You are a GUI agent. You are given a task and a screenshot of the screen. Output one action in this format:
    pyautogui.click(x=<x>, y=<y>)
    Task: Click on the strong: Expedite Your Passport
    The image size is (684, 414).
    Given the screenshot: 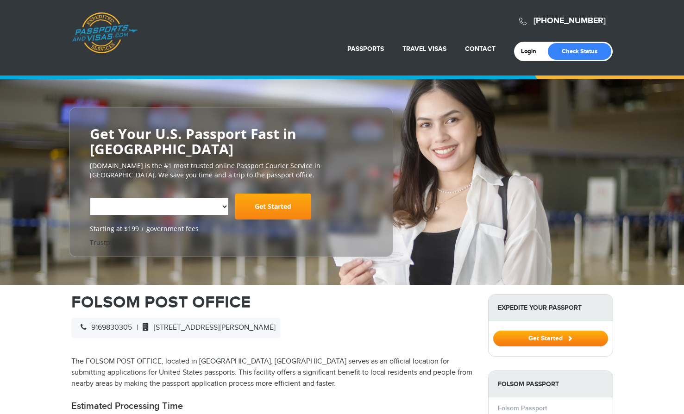 What is the action you would take?
    pyautogui.click(x=551, y=307)
    